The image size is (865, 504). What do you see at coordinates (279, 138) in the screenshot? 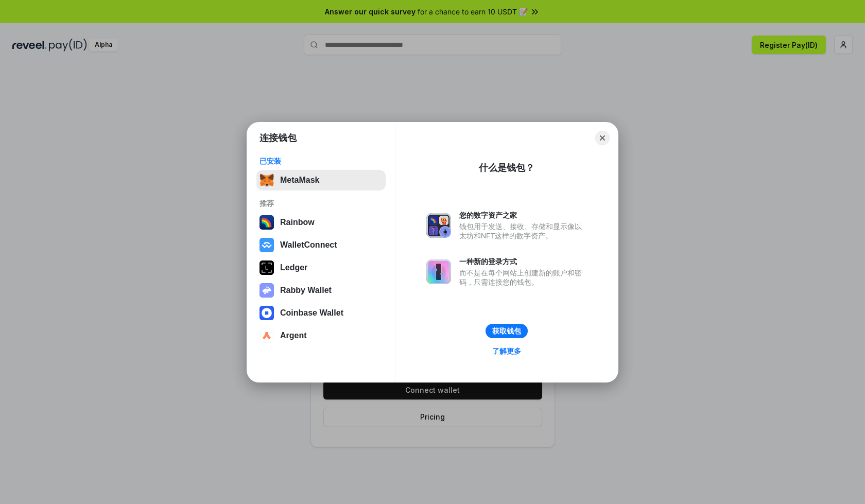
I see `h1: 连接钱包` at bounding box center [279, 138].